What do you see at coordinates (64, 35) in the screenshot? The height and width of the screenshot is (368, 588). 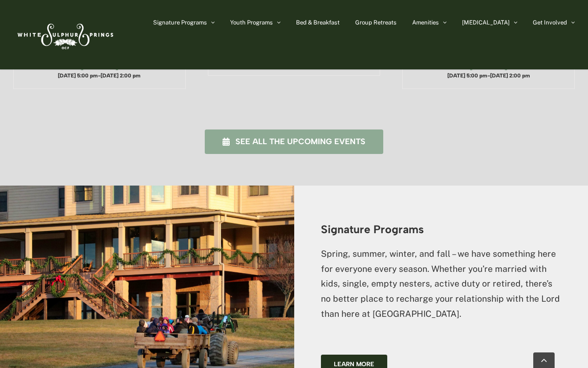 I see `img: White Sulphur Springs Logo` at bounding box center [64, 35].